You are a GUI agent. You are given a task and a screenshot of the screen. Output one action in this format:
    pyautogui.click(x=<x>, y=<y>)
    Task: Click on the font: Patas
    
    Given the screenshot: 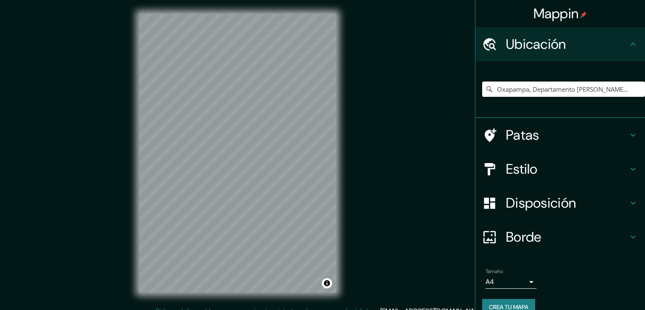 What is the action you would take?
    pyautogui.click(x=523, y=135)
    